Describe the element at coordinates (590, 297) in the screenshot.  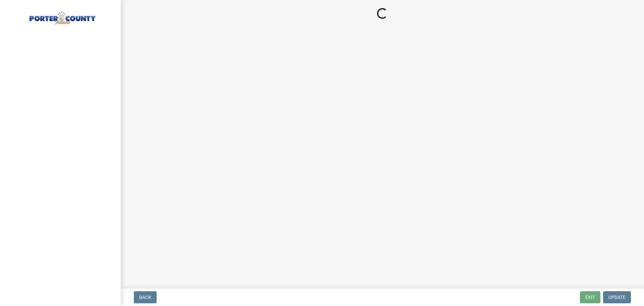
I see `button: Exit` at that location.